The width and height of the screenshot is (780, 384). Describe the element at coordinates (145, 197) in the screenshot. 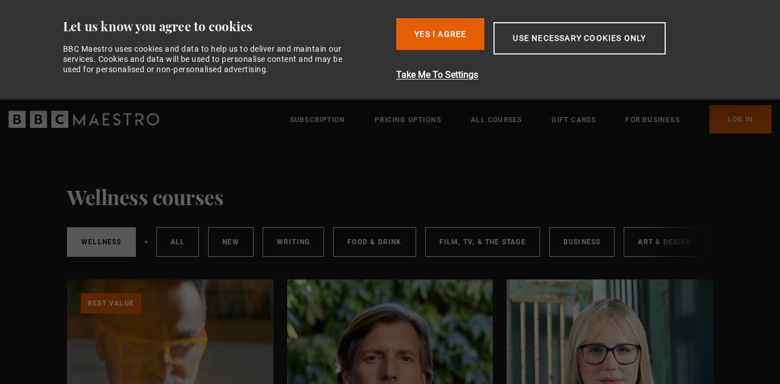

I see `h1: Wellness courses` at that location.